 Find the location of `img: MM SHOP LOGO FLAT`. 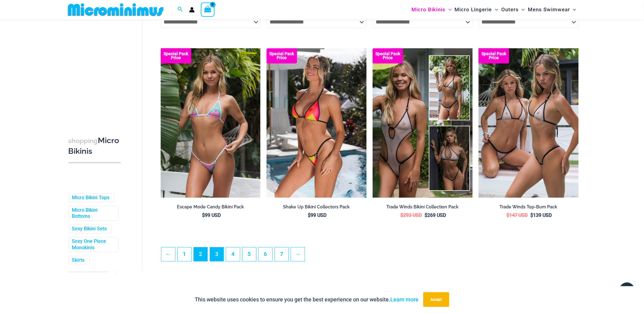

img: MM SHOP LOGO FLAT is located at coordinates (115, 9).